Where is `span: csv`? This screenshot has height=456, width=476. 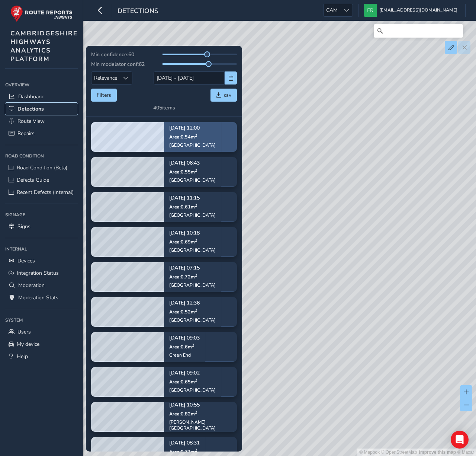 span: csv is located at coordinates (227, 95).